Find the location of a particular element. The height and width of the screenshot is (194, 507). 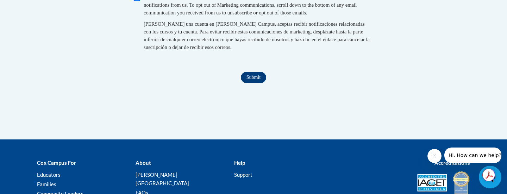

b: Cox Campus For is located at coordinates (56, 163).